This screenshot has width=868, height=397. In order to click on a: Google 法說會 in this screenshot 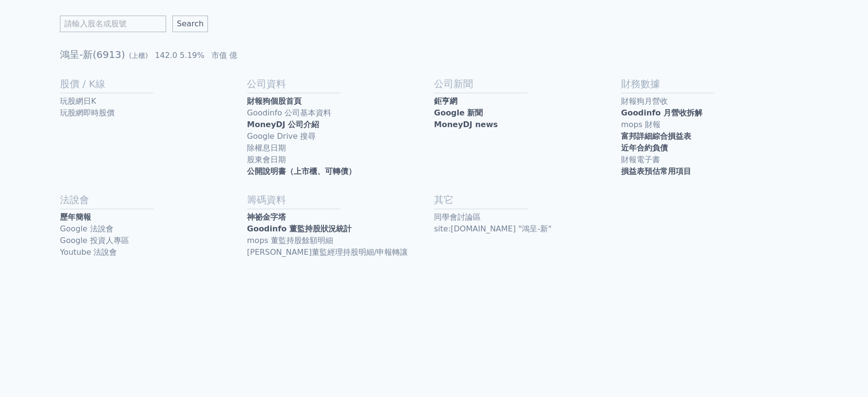, I will do `click(153, 229)`.